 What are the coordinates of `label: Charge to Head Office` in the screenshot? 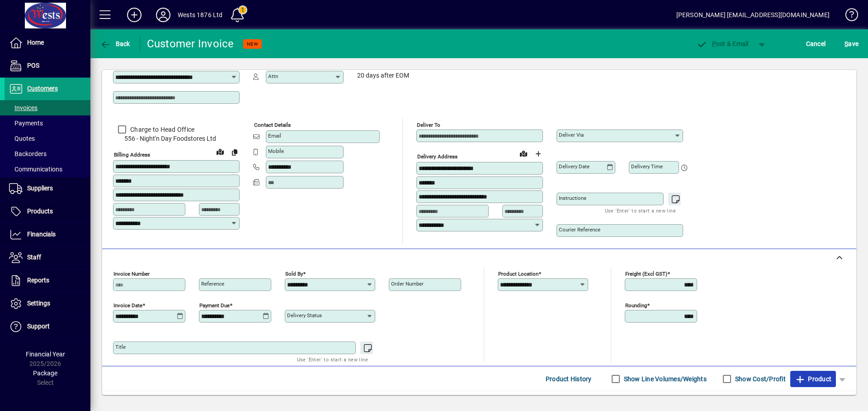 It's located at (161, 130).